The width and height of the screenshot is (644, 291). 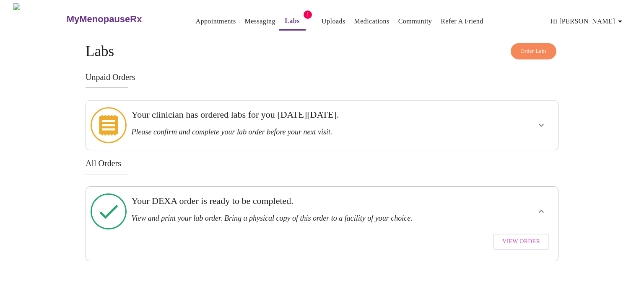 What do you see at coordinates (521, 242) in the screenshot?
I see `button: View Order` at bounding box center [521, 242].